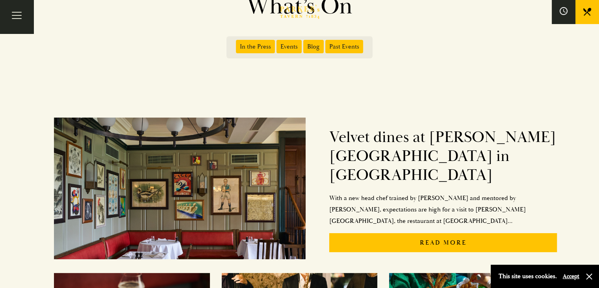 This screenshot has width=599, height=288. Describe the element at coordinates (528, 276) in the screenshot. I see `p: This site uses cookies.` at that location.